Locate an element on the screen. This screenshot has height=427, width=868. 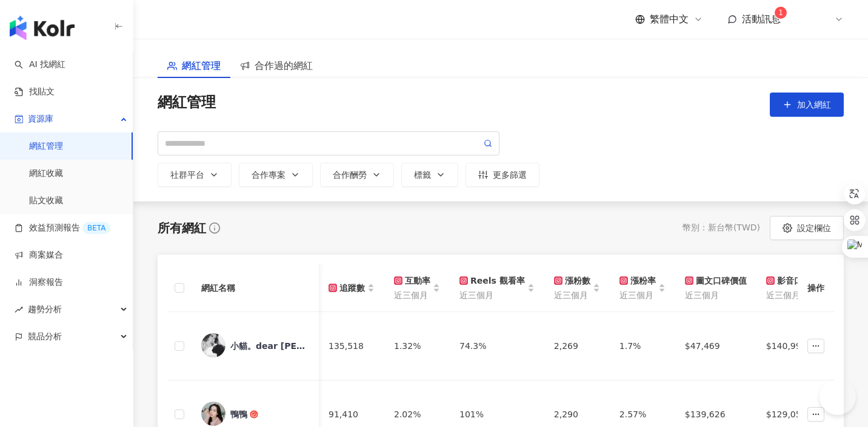
span: 合作過的網紅 is located at coordinates (283, 65).